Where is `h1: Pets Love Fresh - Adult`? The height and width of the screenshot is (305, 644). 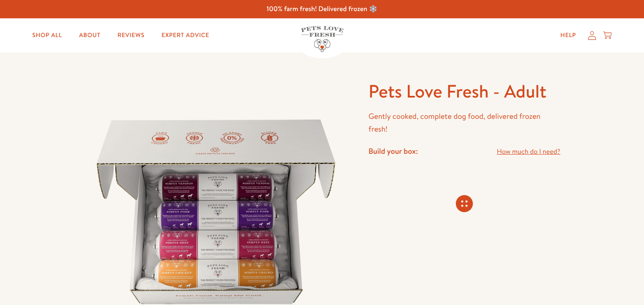
h1: Pets Love Fresh - Adult is located at coordinates (465, 91).